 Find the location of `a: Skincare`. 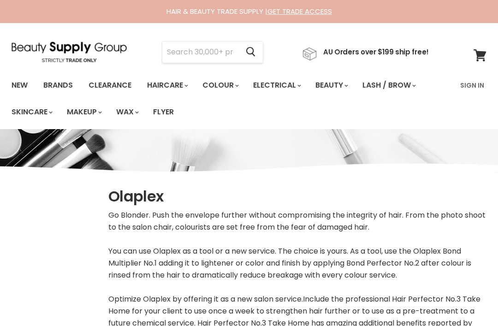

a: Skincare is located at coordinates (31, 112).